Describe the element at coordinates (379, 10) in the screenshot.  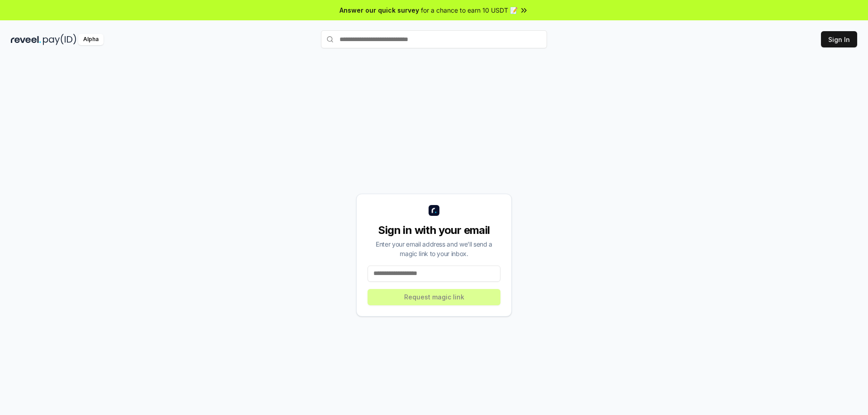
I see `span: Answer our quick survey` at that location.